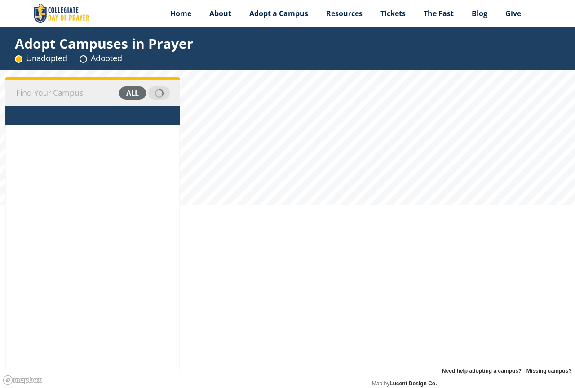 The width and height of the screenshot is (575, 388). I want to click on div: Map by, so click(405, 384).